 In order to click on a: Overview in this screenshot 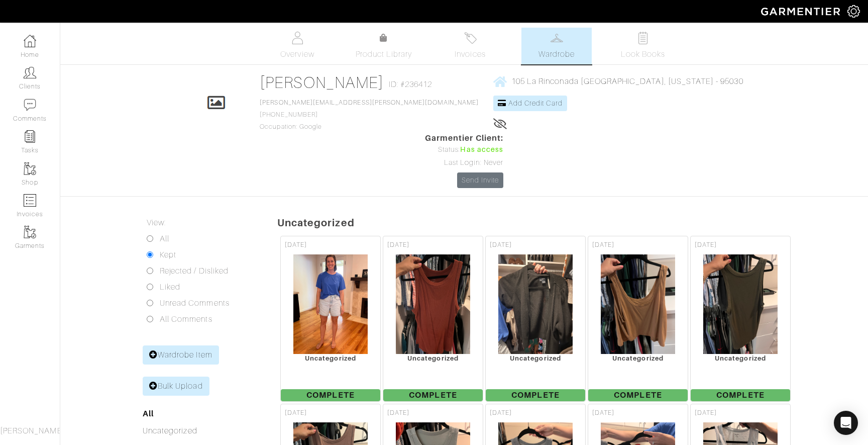, I will do `click(297, 45)`.